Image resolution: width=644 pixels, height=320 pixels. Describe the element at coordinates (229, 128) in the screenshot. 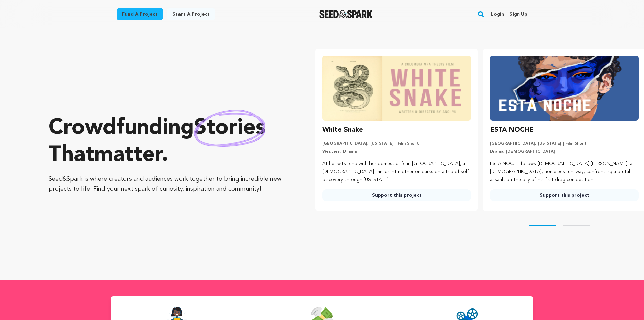

I see `img: hand sketched image` at that location.